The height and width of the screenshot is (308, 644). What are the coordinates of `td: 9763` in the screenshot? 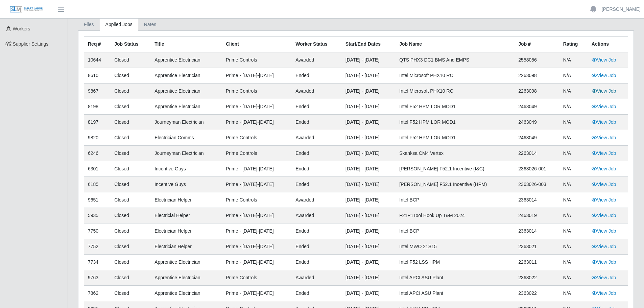 It's located at (97, 278).